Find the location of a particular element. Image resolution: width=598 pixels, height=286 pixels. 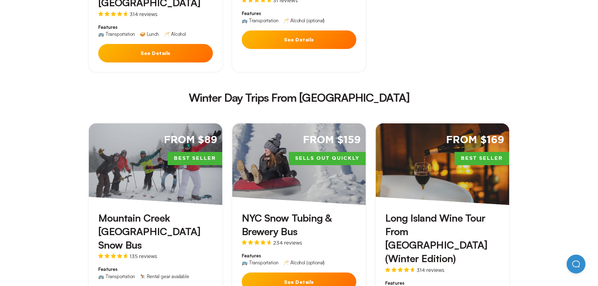

span: From $89 is located at coordinates (191, 140).